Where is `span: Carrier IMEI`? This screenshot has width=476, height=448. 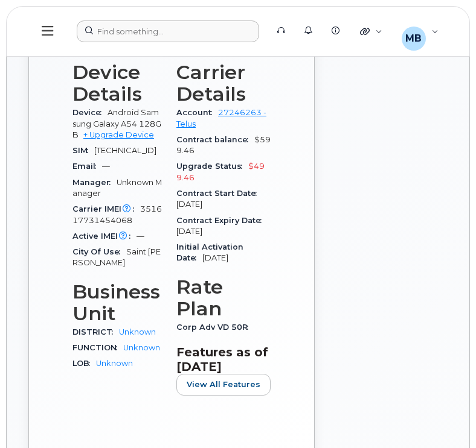
span: Carrier IMEI is located at coordinates (106, 209).